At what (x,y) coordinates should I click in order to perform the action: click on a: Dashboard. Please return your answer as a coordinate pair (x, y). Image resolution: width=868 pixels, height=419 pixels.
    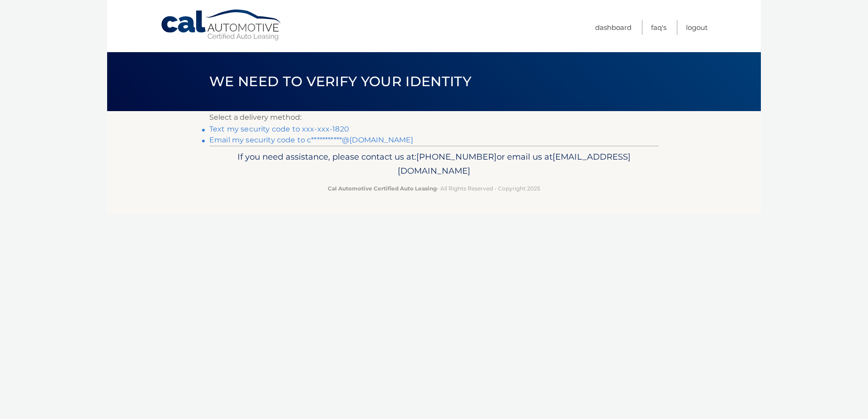
    Looking at the image, I should click on (613, 27).